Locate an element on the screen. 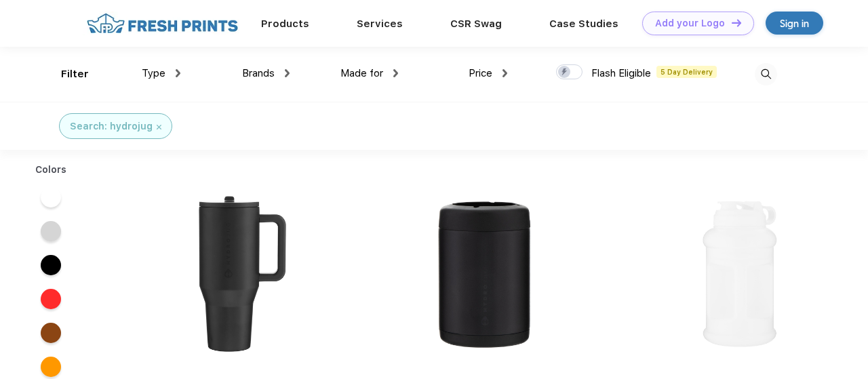 This screenshot has width=868, height=379. span: 5 Day Delivery is located at coordinates (687, 72).